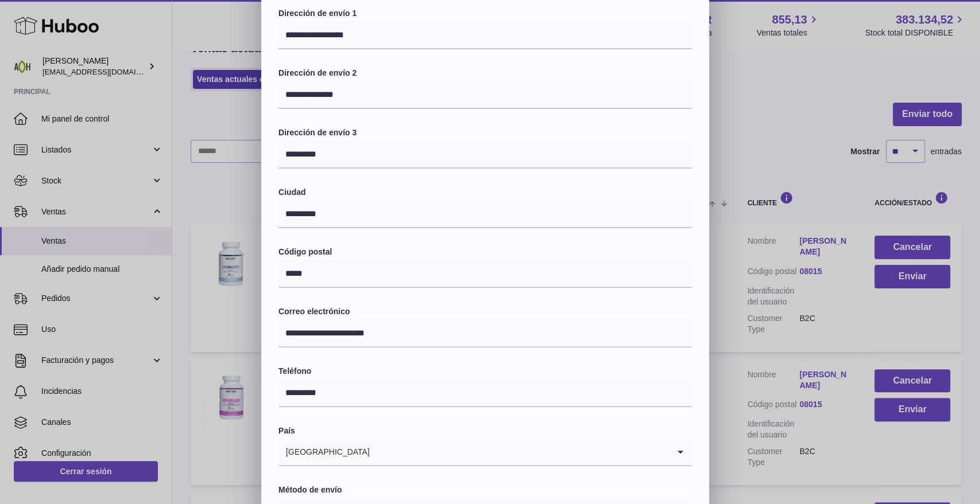 The height and width of the screenshot is (504, 980). Describe the element at coordinates (485, 371) in the screenshot. I see `label: Teléfono` at that location.